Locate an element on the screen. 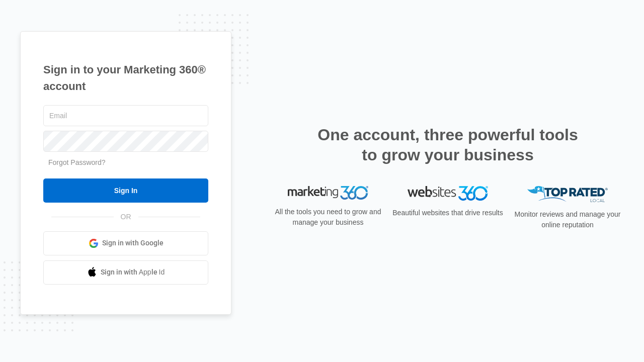 Image resolution: width=644 pixels, height=362 pixels. span: OR is located at coordinates (126, 217).